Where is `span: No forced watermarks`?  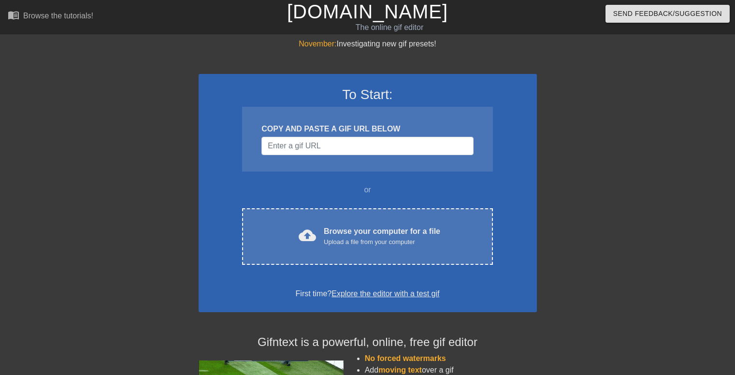 span: No forced watermarks is located at coordinates (406, 358).